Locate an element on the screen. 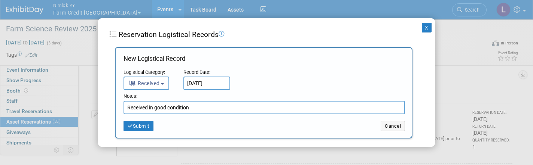 The width and height of the screenshot is (533, 165). div: Record Date: is located at coordinates (206, 73).